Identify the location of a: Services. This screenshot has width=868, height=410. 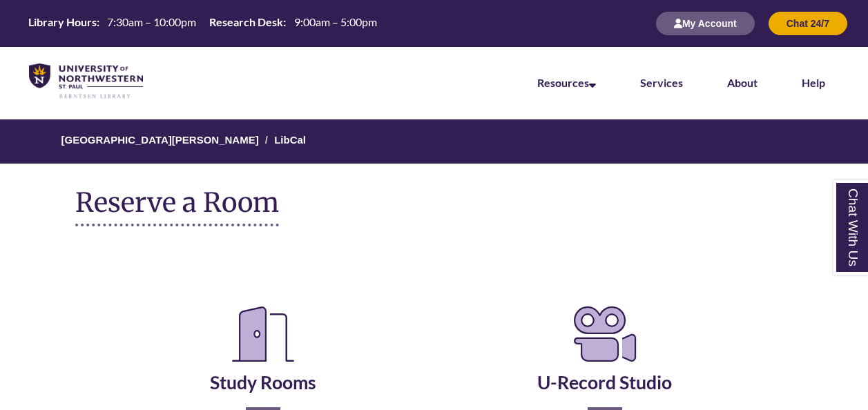
(661, 82).